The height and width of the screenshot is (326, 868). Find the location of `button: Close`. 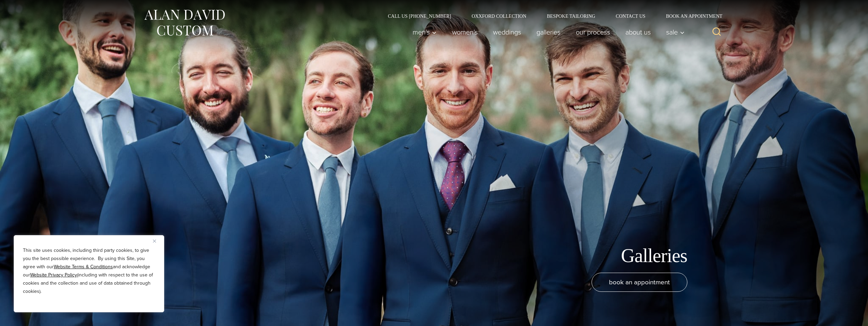

button: Close is located at coordinates (157, 241).